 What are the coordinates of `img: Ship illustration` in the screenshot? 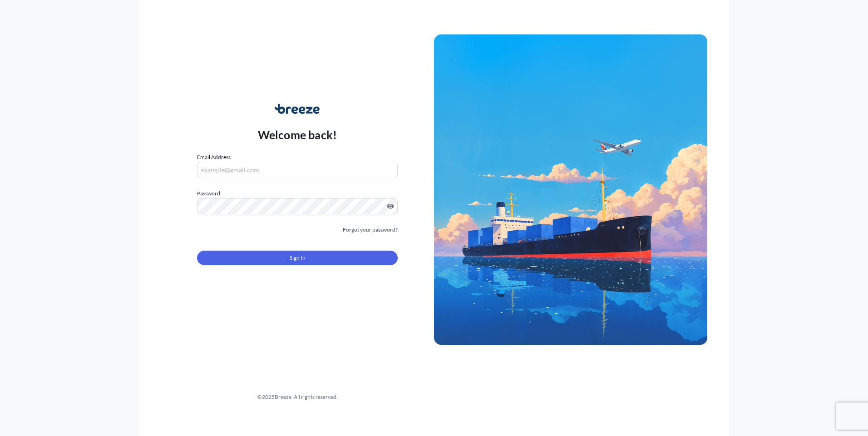 It's located at (571, 189).